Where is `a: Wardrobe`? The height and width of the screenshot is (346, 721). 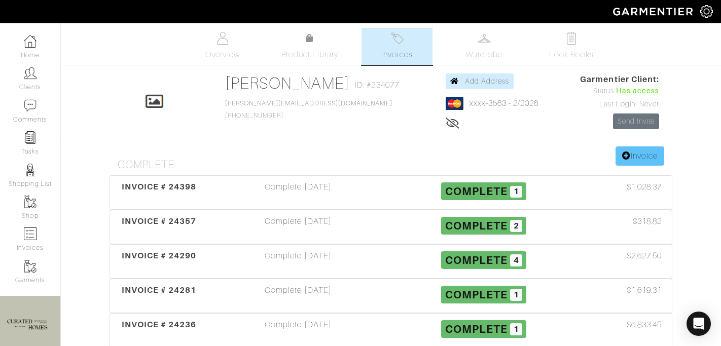 a: Wardrobe is located at coordinates (484, 46).